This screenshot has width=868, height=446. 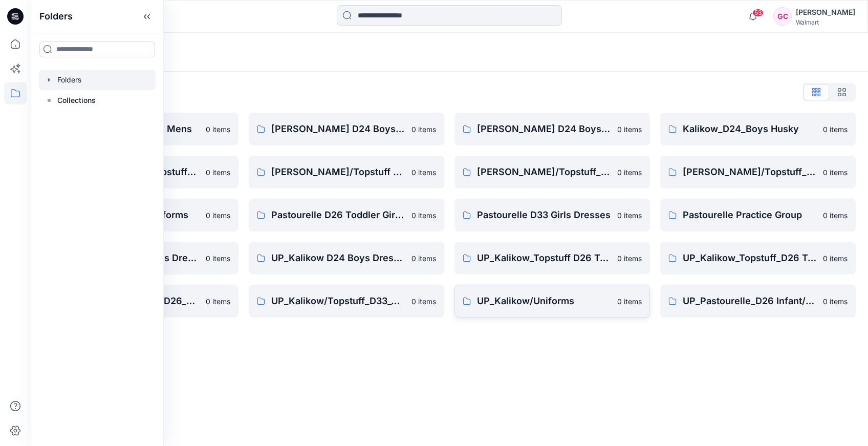 What do you see at coordinates (347, 258) in the screenshot?
I see `a: UP_Kalikow D24 Boys Dresswear Sets0 items` at bounding box center [347, 258].